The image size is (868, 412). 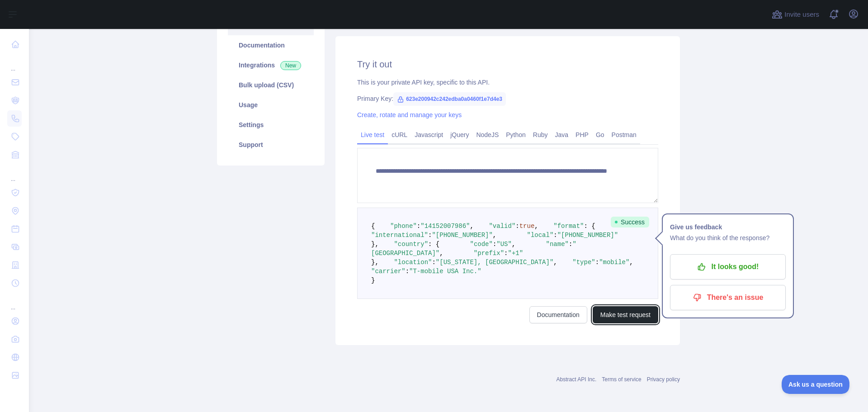 I want to click on span: true, so click(x=527, y=226).